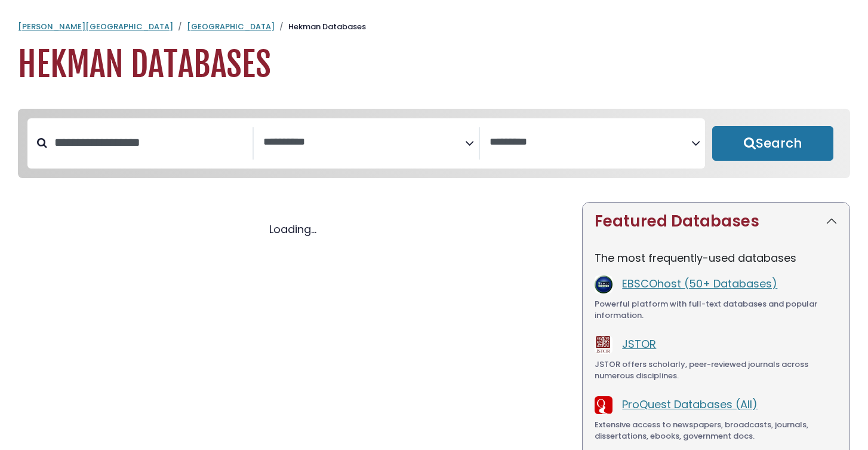 The width and height of the screenshot is (868, 450). I want to click on div: Extensive access to newspapers, broadcasts, journals, dissertations, ebooks, government docs., so click(716, 430).